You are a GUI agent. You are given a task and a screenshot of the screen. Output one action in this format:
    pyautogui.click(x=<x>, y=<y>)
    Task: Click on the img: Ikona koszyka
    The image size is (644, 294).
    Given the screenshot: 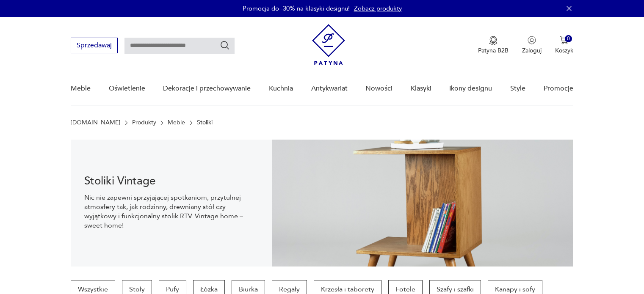 What is the action you would take?
    pyautogui.click(x=564, y=40)
    